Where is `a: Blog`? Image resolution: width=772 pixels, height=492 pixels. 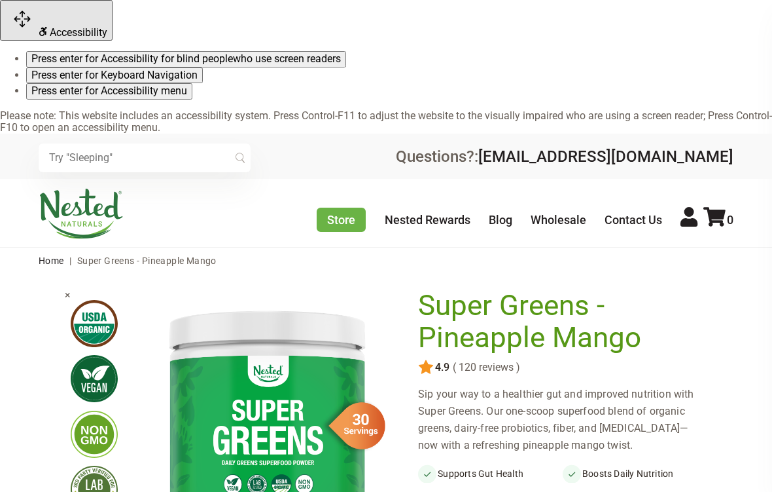
a: Blog is located at coordinates (501, 219).